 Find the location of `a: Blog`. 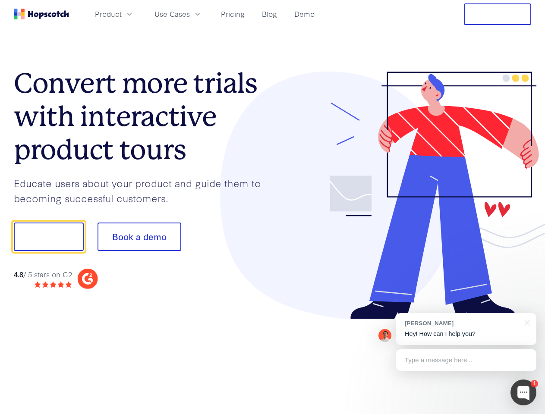

a: Blog is located at coordinates (269, 14).